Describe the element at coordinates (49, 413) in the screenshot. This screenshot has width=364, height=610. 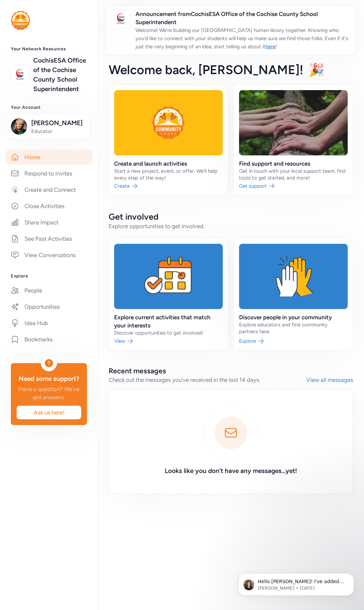
I see `button: Ask us here!` at that location.